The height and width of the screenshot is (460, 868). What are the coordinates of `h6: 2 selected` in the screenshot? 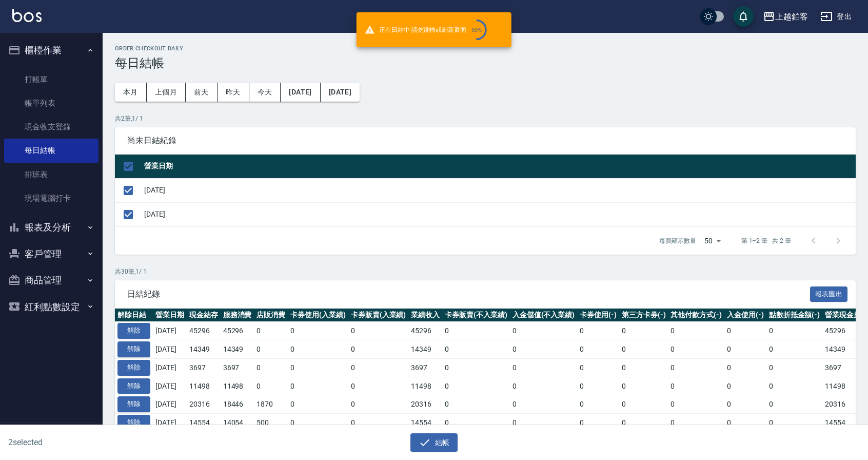 It's located at (112, 442).